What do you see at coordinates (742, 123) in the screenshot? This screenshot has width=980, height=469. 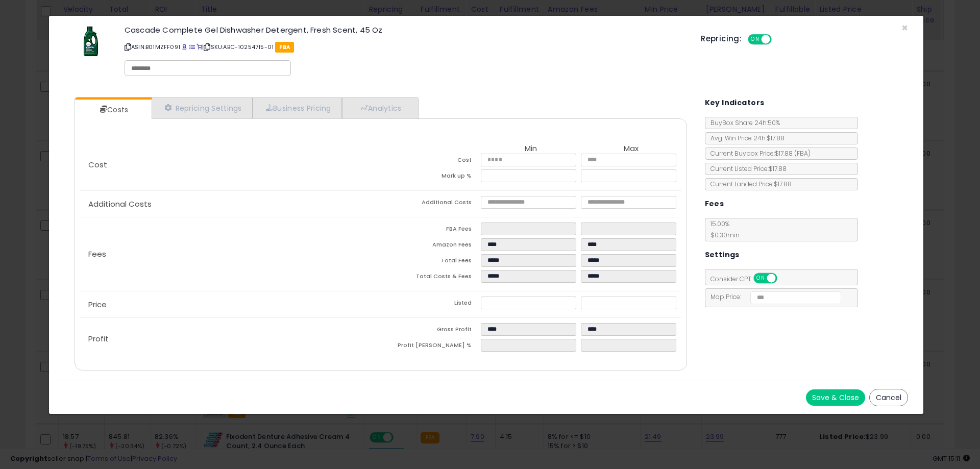 I see `span: BuyBox Share 24h: 50%` at bounding box center [742, 123].